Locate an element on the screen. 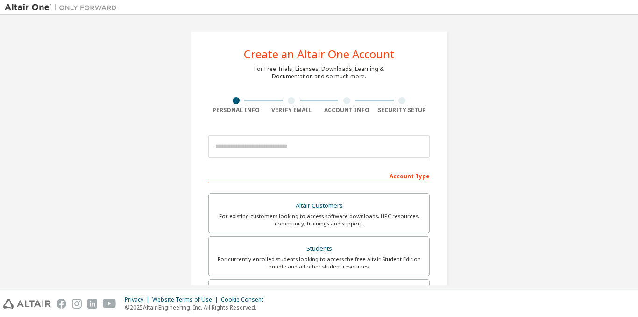 Image resolution: width=638 pixels, height=317 pixels. div: For currently enrolled students looking to access the free Altair Student Edition bundle and all ... is located at coordinates (319, 263).